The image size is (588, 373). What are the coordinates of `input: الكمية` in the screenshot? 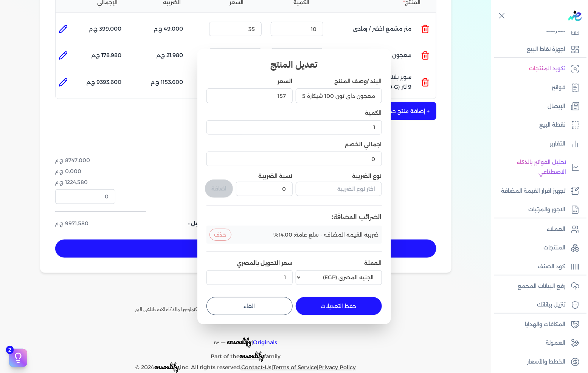 It's located at (294, 127).